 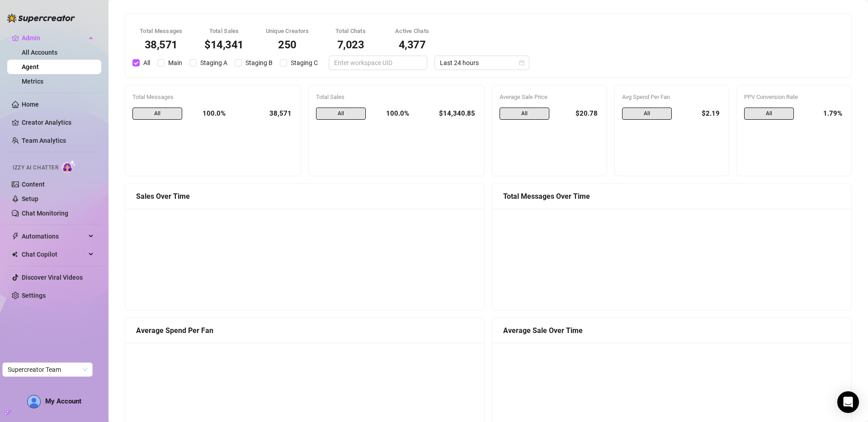 I want to click on div: $14,340.85, so click(x=447, y=114).